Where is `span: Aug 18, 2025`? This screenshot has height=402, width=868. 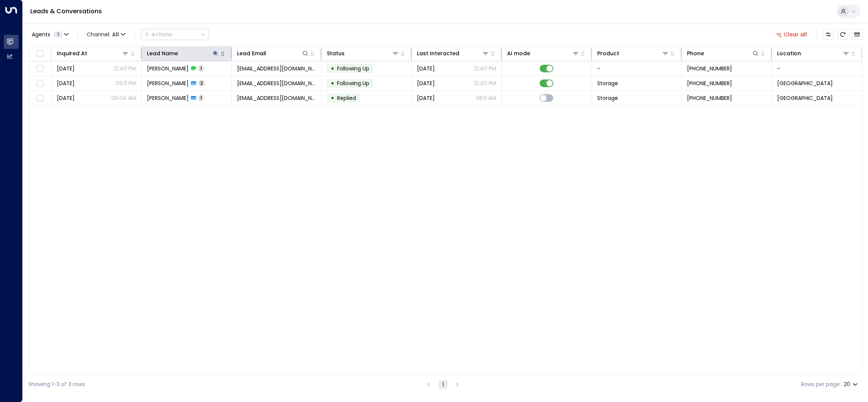
span: Aug 18, 2025 is located at coordinates (425, 84).